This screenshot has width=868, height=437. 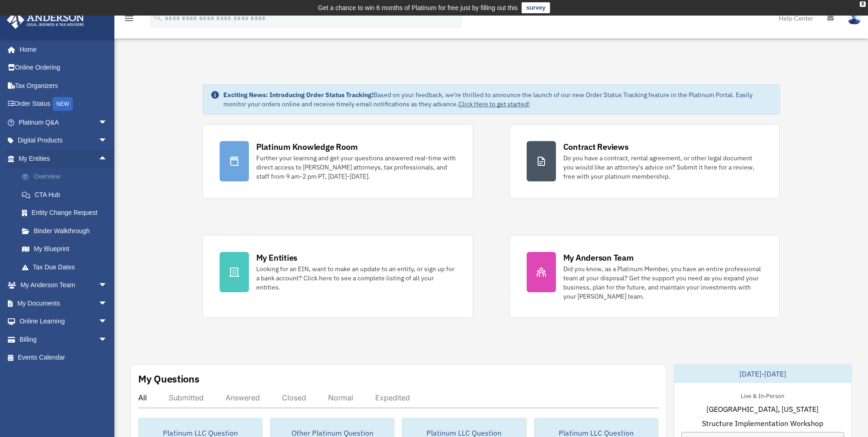 I want to click on div: Get a chance to win 6 months of Platinum for free just by filling out this, so click(x=418, y=8).